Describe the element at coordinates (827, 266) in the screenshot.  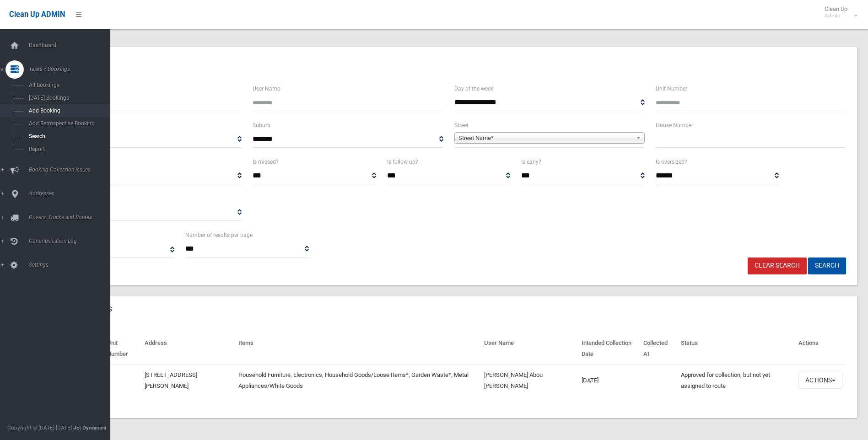
I see `button: Search` at that location.